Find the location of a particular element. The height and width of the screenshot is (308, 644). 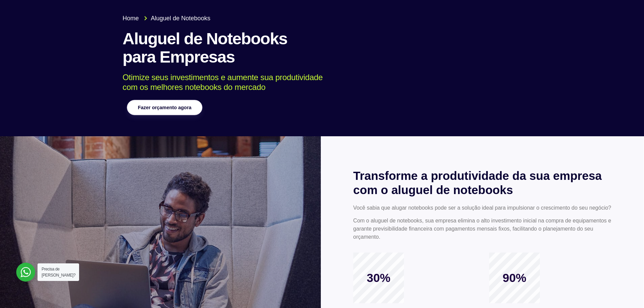

p: Otimize seus investimentos e aumente sua produtividade com os melhores notebooks do mercado is located at coordinates (317, 83).